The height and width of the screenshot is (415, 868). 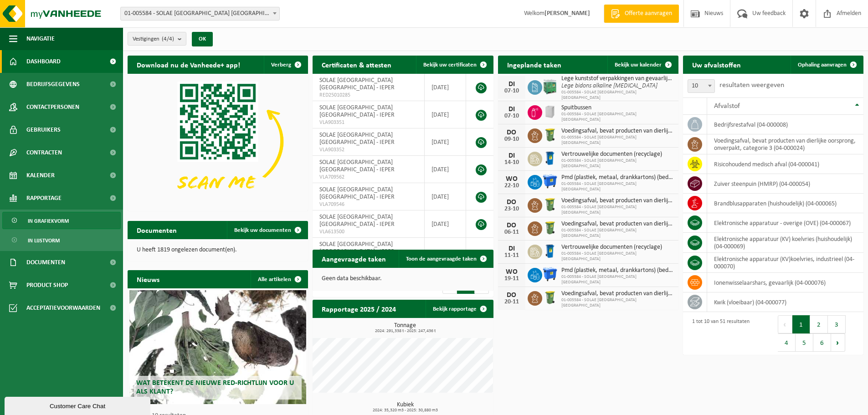 What do you see at coordinates (550, 181) in the screenshot?
I see `img: WB-1100-HPE-BE-01` at bounding box center [550, 181].